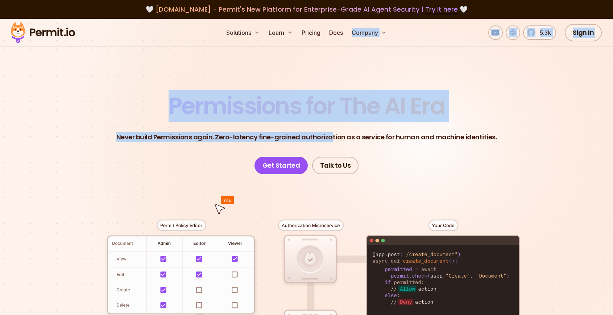 This screenshot has height=315, width=613. What do you see at coordinates (311, 33) in the screenshot?
I see `a: Pricing` at bounding box center [311, 33].